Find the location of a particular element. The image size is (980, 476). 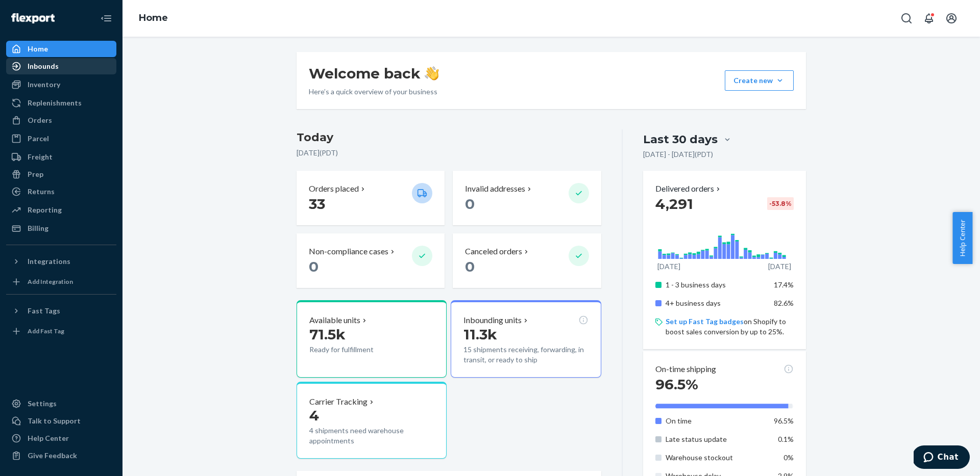

button: Canceled orders 0 is located at coordinates (527, 260).